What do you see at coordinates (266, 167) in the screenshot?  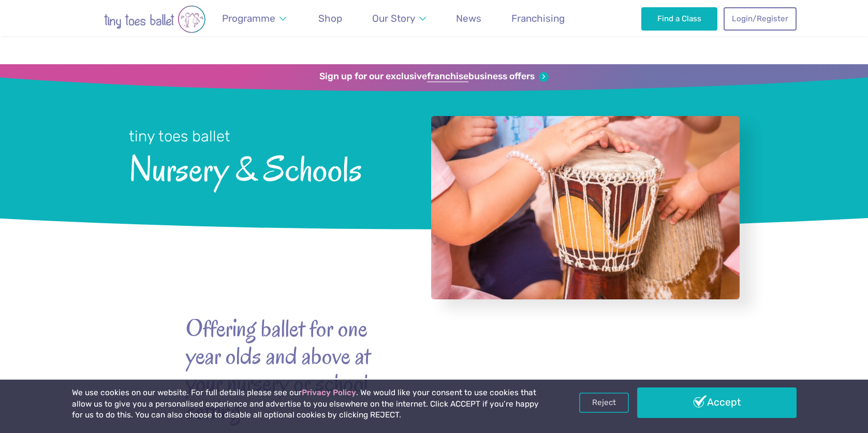 I see `span: Nursery & Schools` at bounding box center [266, 167].